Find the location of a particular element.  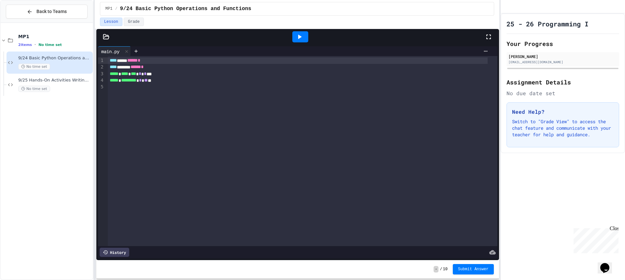

button: Submit Answer is located at coordinates (474, 269).